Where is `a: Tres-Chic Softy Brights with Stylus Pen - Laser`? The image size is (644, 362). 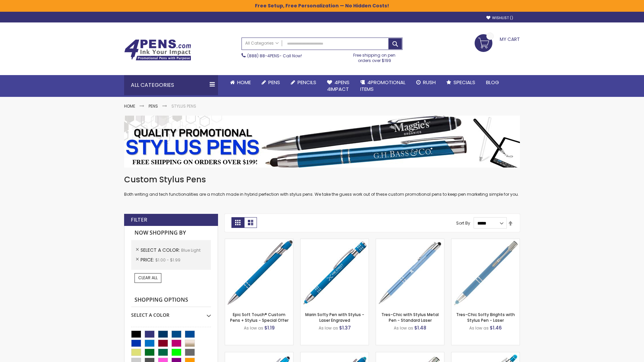 a: Tres-Chic Softy Brights with Stylus Pen - Laser is located at coordinates (486, 317).